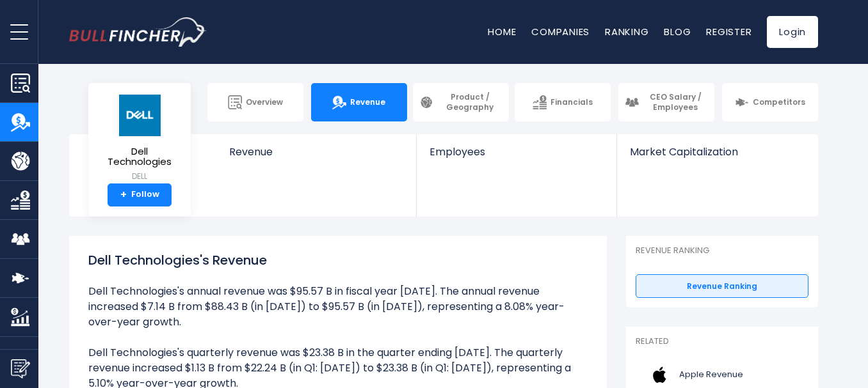 The height and width of the screenshot is (388, 868). What do you see at coordinates (666, 102) in the screenshot?
I see `a: CEO Salary / Employees` at bounding box center [666, 102].